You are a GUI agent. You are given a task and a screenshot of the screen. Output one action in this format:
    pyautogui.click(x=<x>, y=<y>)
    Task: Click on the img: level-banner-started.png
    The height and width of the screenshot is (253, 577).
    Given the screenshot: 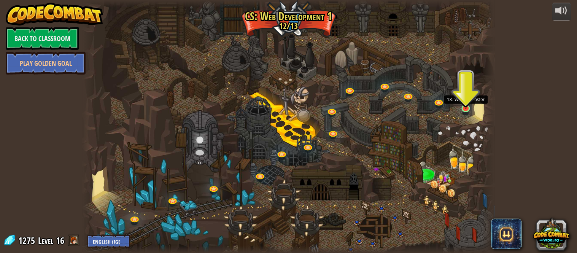 What is the action you would take?
    pyautogui.click(x=466, y=97)
    